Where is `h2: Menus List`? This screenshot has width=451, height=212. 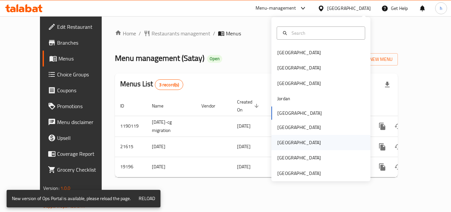
h2: Menus List is located at coordinates (151, 84).